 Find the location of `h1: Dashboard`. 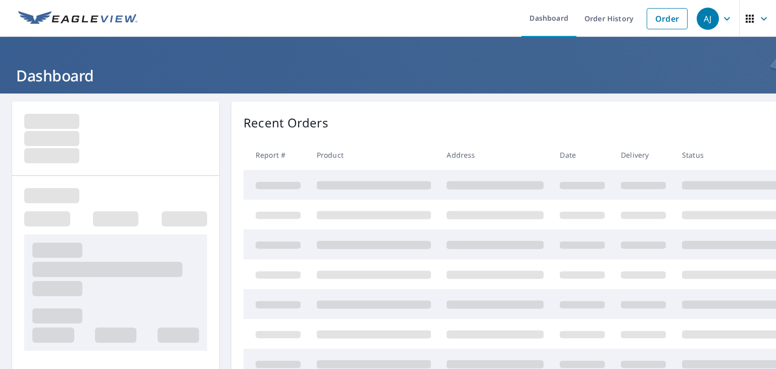

h1: Dashboard is located at coordinates (388, 75).